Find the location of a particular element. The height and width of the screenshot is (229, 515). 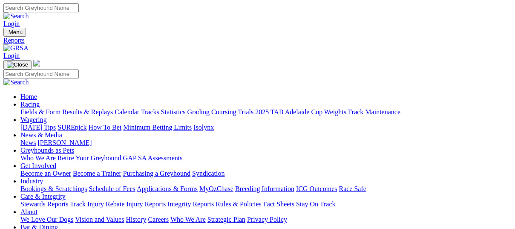

a: Retire Your Greyhound is located at coordinates (90, 158).